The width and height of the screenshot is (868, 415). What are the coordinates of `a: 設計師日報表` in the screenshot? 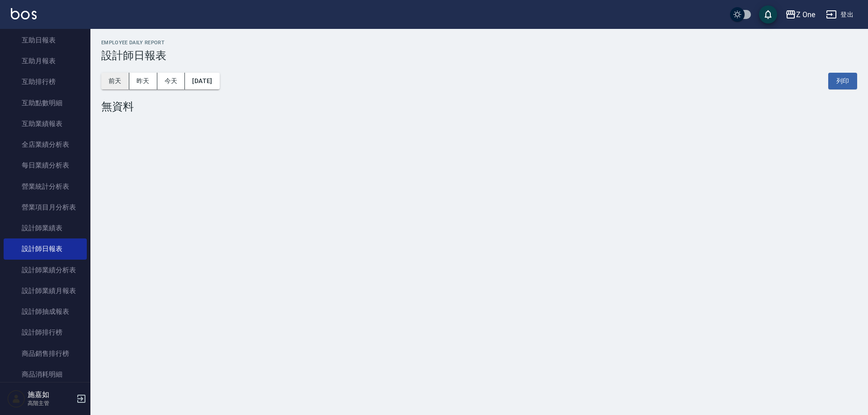 It's located at (45, 249).